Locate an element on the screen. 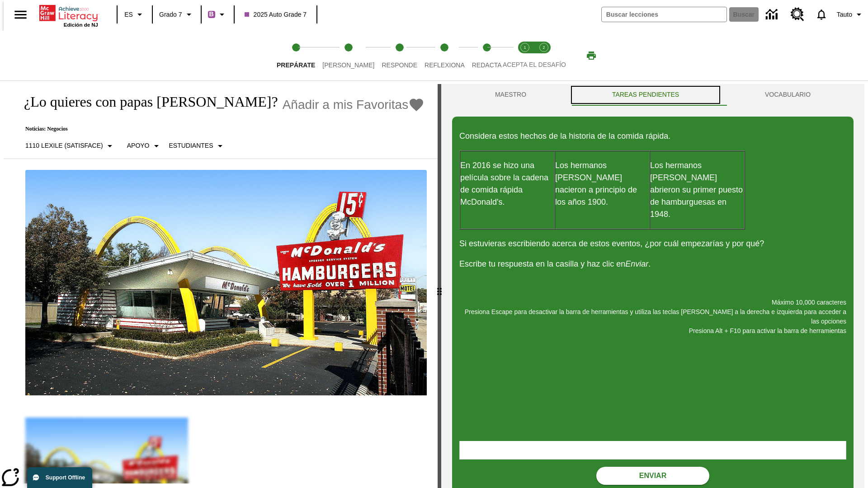 The height and width of the screenshot is (488, 868). button: Acepta el desafío lee step 1 of 2 is located at coordinates (525, 56).